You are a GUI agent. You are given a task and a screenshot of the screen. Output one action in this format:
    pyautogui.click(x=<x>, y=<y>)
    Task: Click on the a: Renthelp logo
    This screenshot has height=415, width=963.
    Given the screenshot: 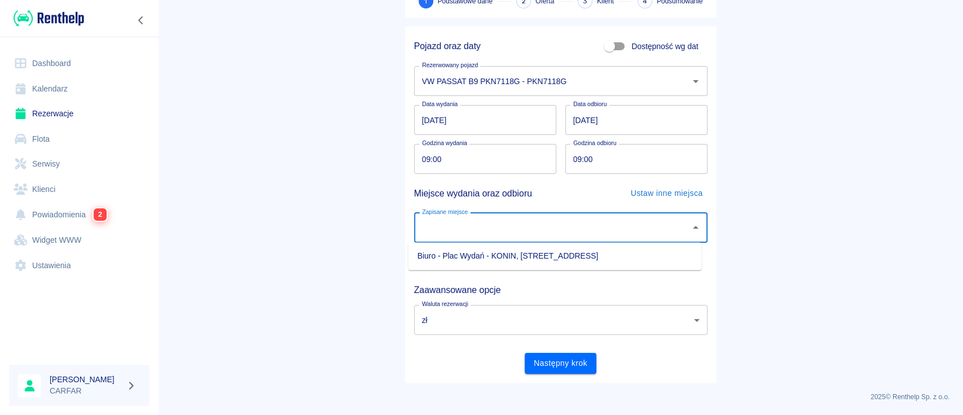 What is the action you would take?
    pyautogui.click(x=46, y=18)
    